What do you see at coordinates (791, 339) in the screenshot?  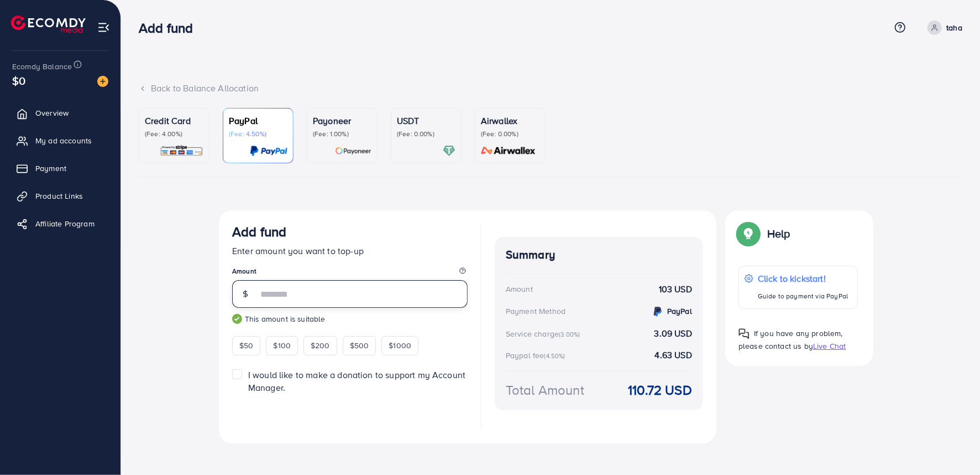 I see `span: If you have any problem, please contact us by` at bounding box center [791, 339].